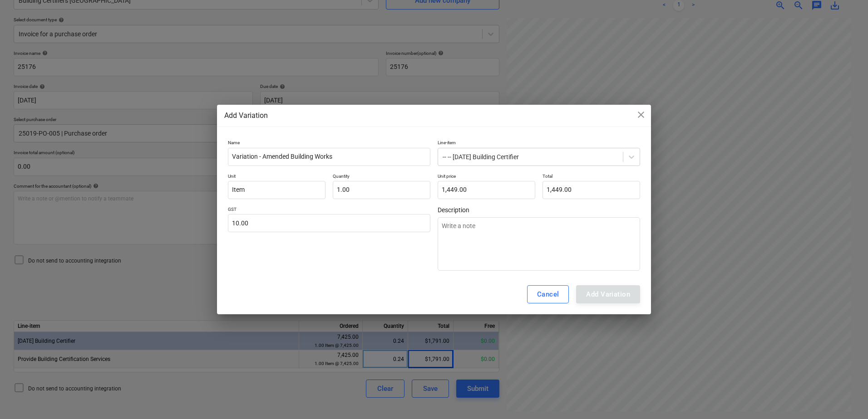 This screenshot has height=419, width=868. I want to click on div: Chat Widget, so click(845, 397).